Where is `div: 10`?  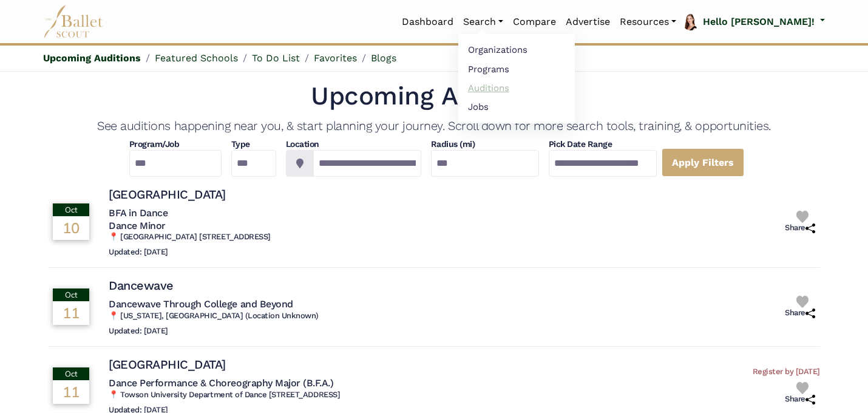 div: 10 is located at coordinates (71, 228).